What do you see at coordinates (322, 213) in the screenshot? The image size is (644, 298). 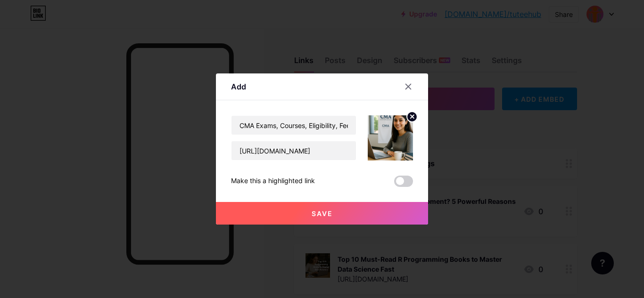 I see `button: Save` at bounding box center [322, 213].